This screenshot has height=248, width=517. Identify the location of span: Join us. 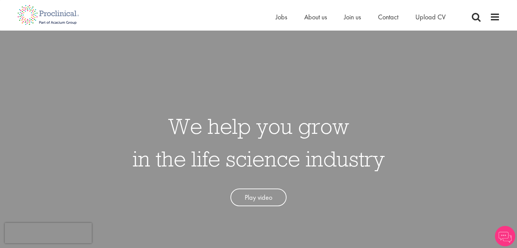
(352, 17).